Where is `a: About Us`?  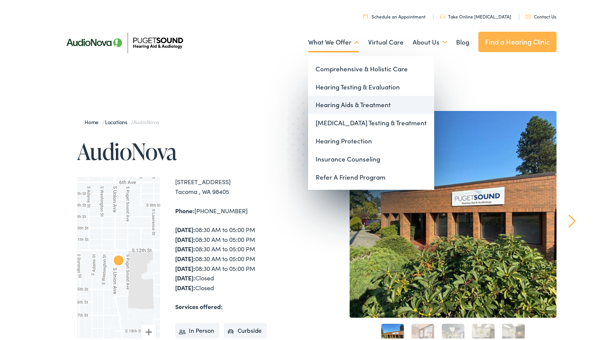 a: About Us is located at coordinates (430, 41).